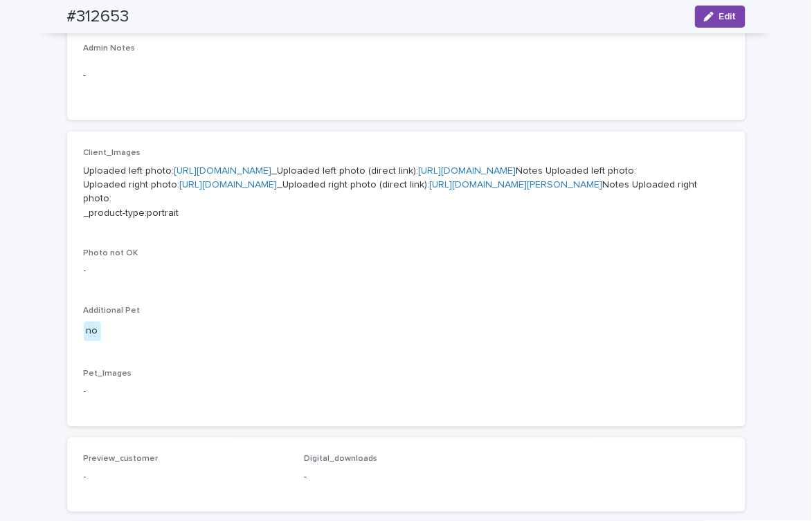  Describe the element at coordinates (728, 17) in the screenshot. I see `span: Edit` at that location.